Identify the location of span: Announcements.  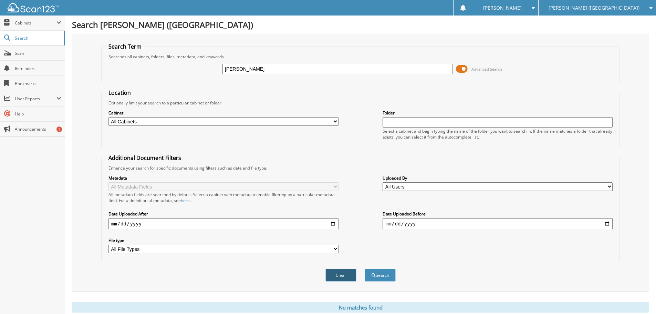
(38, 129).